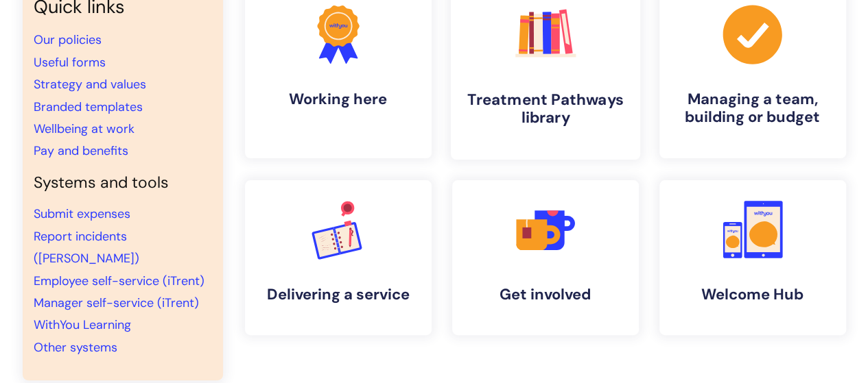 The width and height of the screenshot is (868, 383). I want to click on a: Strategy and values, so click(90, 84).